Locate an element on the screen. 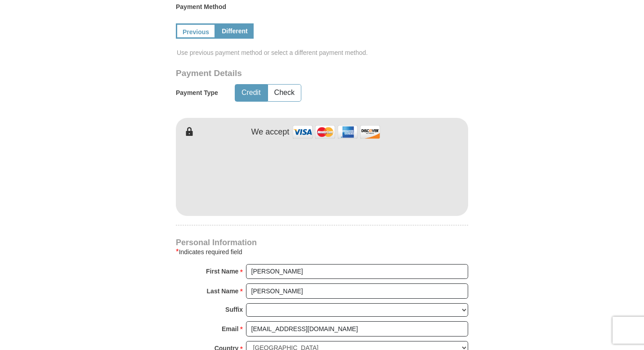 The width and height of the screenshot is (644, 350). button: Check is located at coordinates (284, 92).